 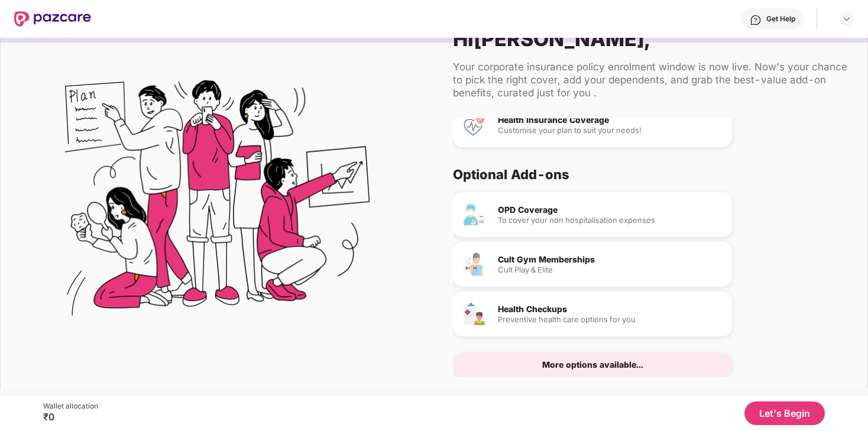 What do you see at coordinates (611, 270) in the screenshot?
I see `div: Cult Play & Elite` at bounding box center [611, 270].